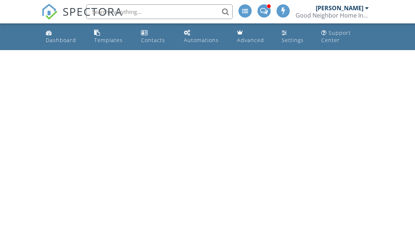 Image resolution: width=415 pixels, height=233 pixels. Describe the element at coordinates (49, 12) in the screenshot. I see `img: The Best Home Inspection Software - Spectora` at that location.